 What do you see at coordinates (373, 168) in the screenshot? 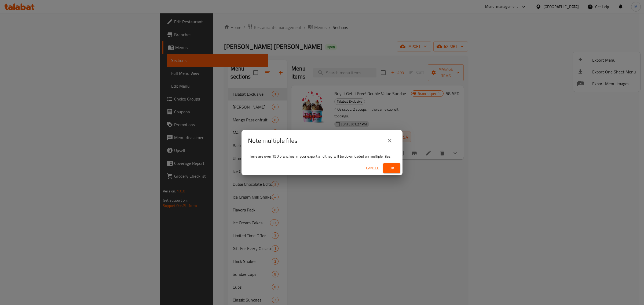
I see `span: Cancel` at bounding box center [373, 168].